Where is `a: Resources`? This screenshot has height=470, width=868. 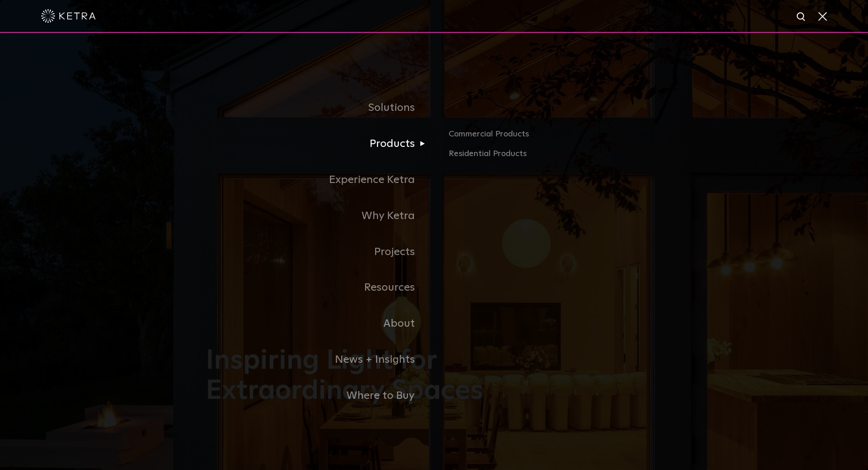
a: Resources is located at coordinates (320, 287).